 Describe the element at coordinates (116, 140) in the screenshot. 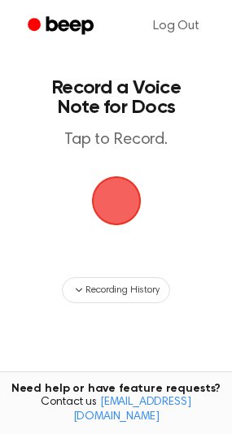

I see `p: Tap to Record.` at that location.